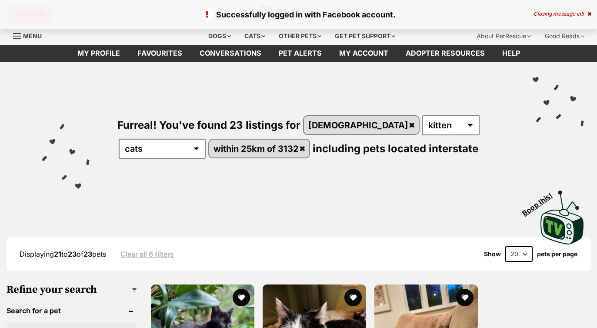 The height and width of the screenshot is (328, 597). I want to click on div: Cats, so click(255, 36).